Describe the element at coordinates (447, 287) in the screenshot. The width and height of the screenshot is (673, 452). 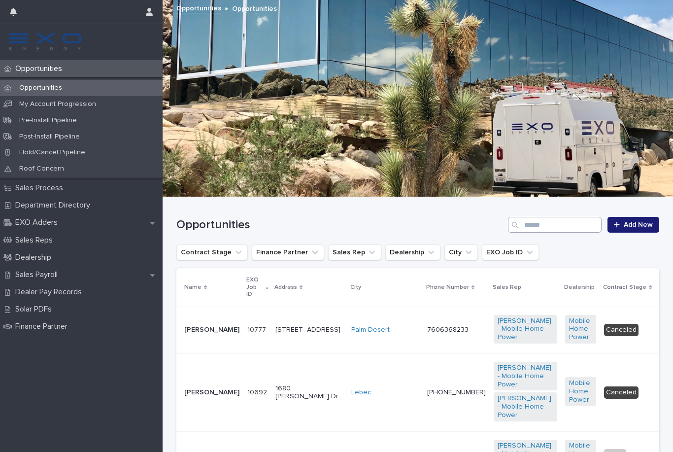
I see `p: Phone Number` at that location.